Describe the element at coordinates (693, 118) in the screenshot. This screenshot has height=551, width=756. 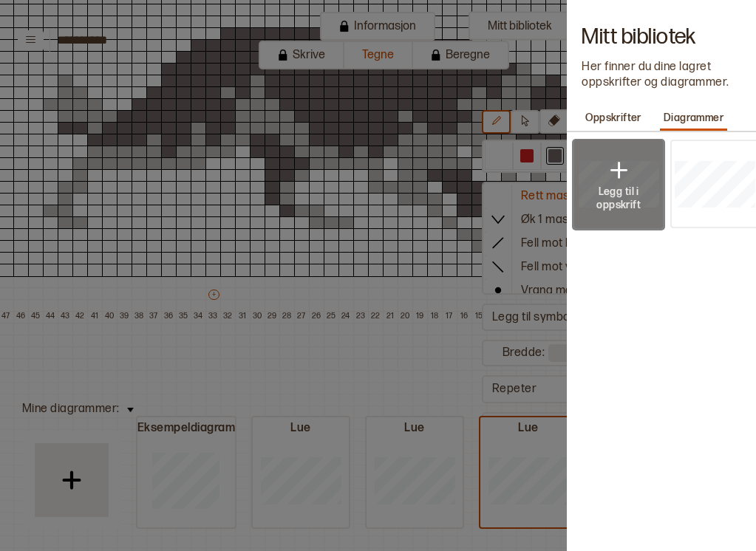
I see `button: Diagrammer` at that location.